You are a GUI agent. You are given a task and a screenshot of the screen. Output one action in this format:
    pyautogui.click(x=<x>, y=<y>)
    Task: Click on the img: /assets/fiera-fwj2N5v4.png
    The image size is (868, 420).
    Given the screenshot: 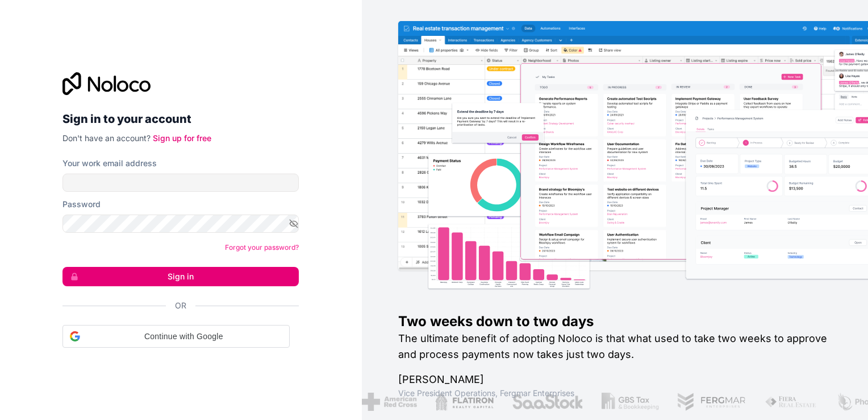 What is the action you would take?
    pyautogui.click(x=791, y=402)
    